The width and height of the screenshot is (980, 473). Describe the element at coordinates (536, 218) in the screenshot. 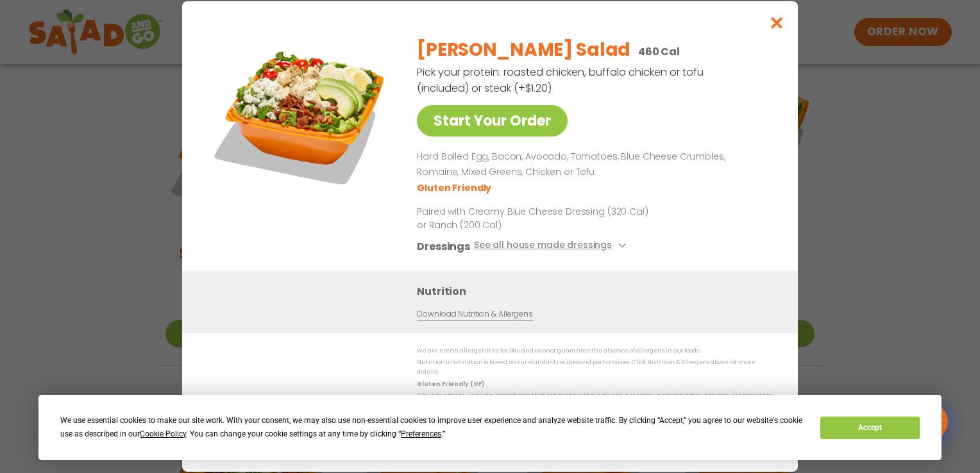

I see `p: Paired with Creamy Blue Cheese Dressing (320 Cal) or Ranch (200 Cal)` at that location.